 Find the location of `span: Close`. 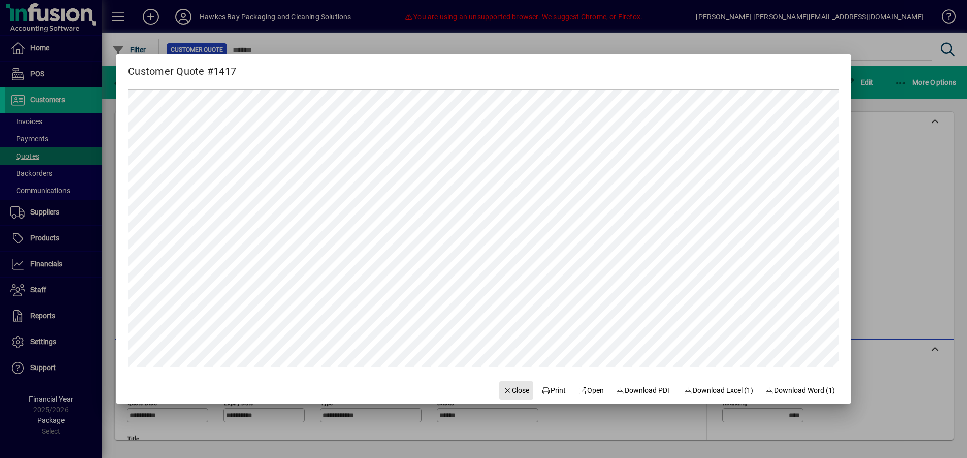

span: Close is located at coordinates (516, 390).